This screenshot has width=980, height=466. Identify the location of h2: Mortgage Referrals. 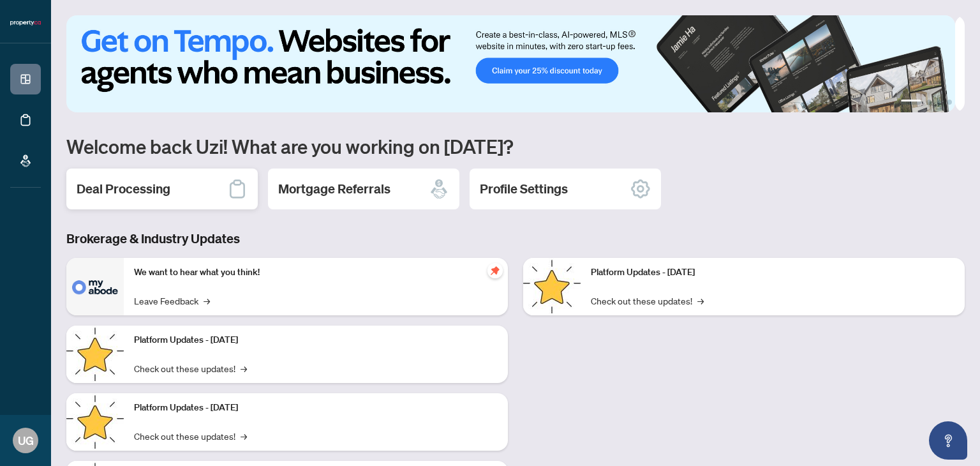
(334, 189).